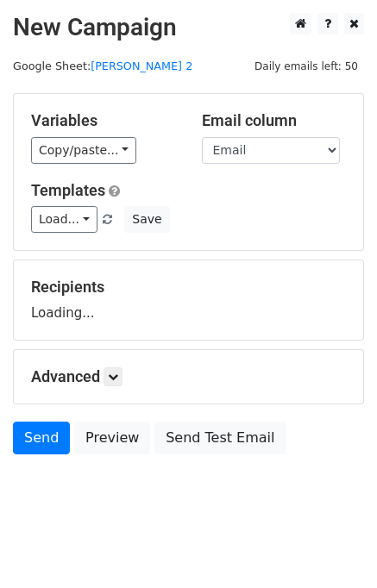  What do you see at coordinates (104, 121) in the screenshot?
I see `h5: Variables` at bounding box center [104, 121].